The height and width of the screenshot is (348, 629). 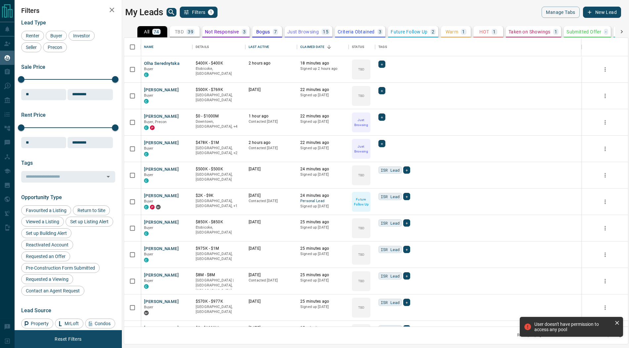 What do you see at coordinates (361, 122) in the screenshot?
I see `p: Just Browsing` at bounding box center [361, 122].